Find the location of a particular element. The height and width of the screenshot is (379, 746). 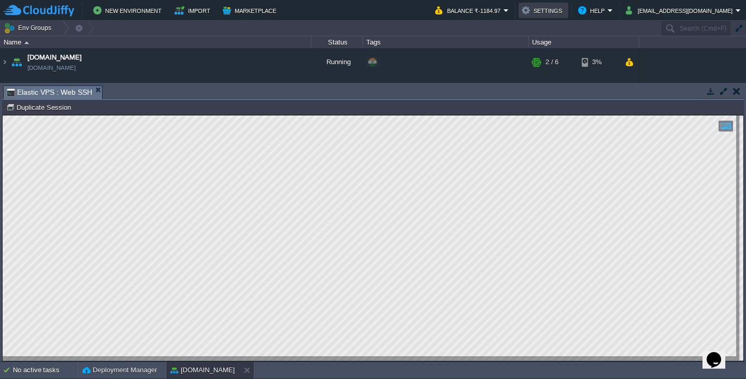

button: Marketplace is located at coordinates (251, 10).